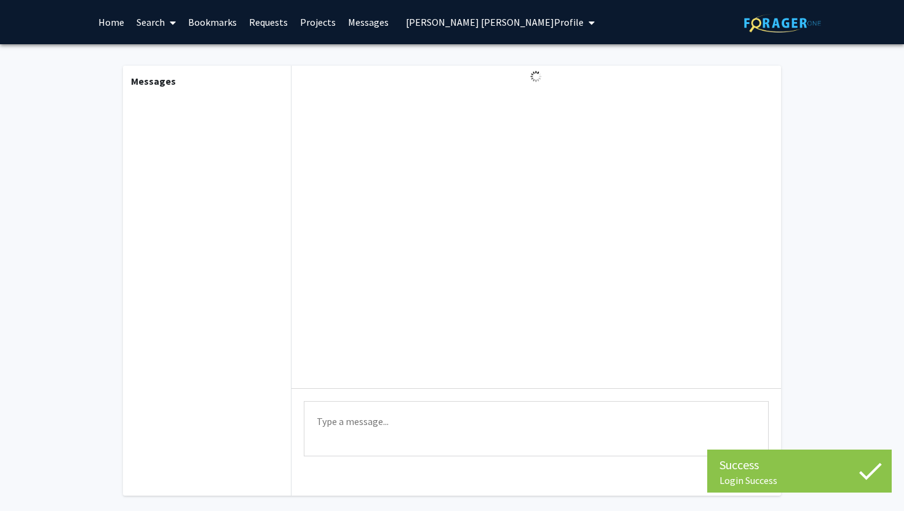  I want to click on a: Messages, so click(368, 22).